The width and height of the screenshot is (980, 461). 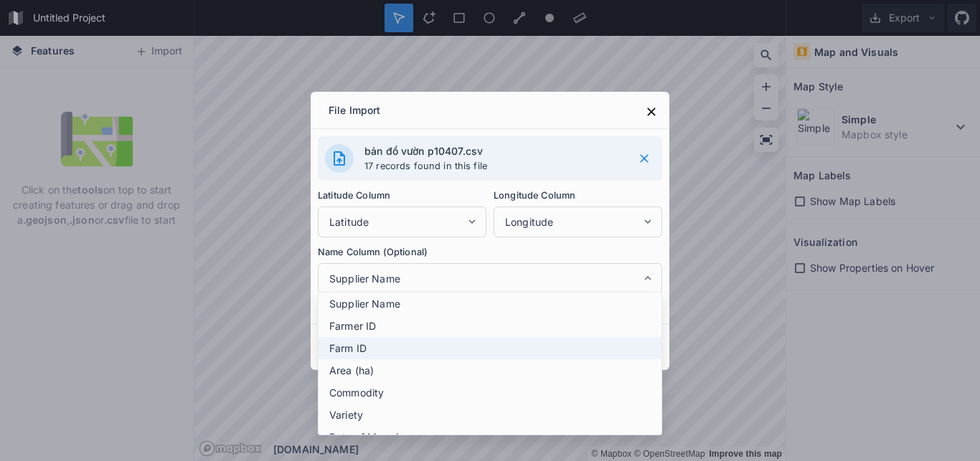 I want to click on p: 17 records found in this file, so click(x=494, y=165).